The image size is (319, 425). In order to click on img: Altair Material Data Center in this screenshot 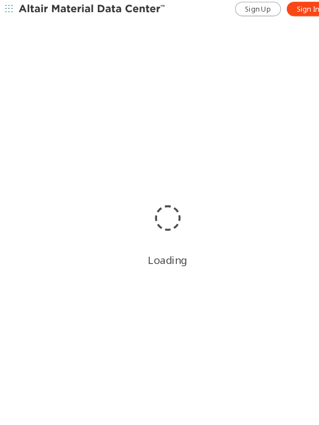, I will do `click(88, 9)`.